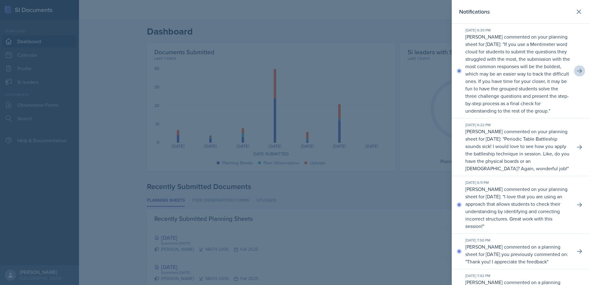 This screenshot has height=285, width=590. What do you see at coordinates (506, 262) in the screenshot?
I see `p: Thank you! I appreciate the feedback` at bounding box center [506, 262].